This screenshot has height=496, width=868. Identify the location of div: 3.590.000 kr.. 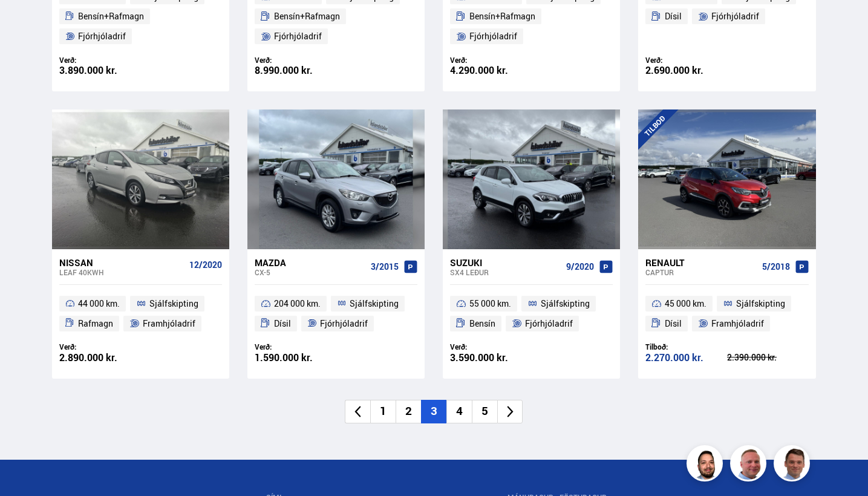
(491, 357).